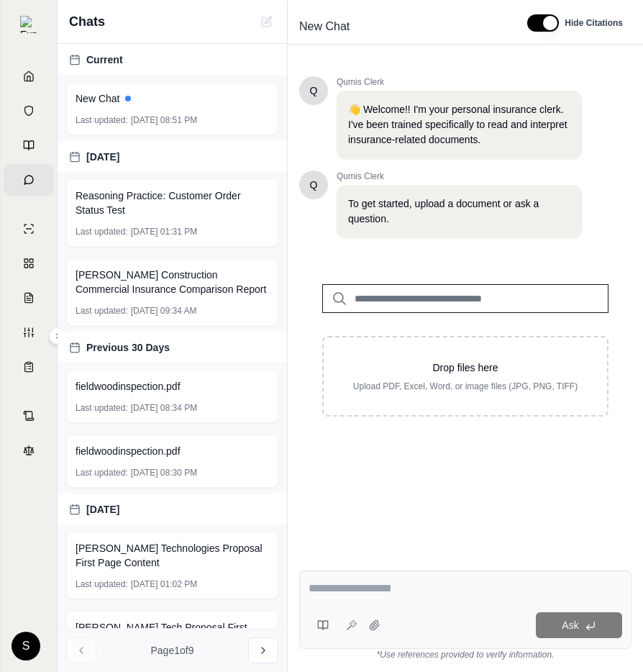 Image resolution: width=643 pixels, height=672 pixels. Describe the element at coordinates (26, 646) in the screenshot. I see `div: S` at that location.